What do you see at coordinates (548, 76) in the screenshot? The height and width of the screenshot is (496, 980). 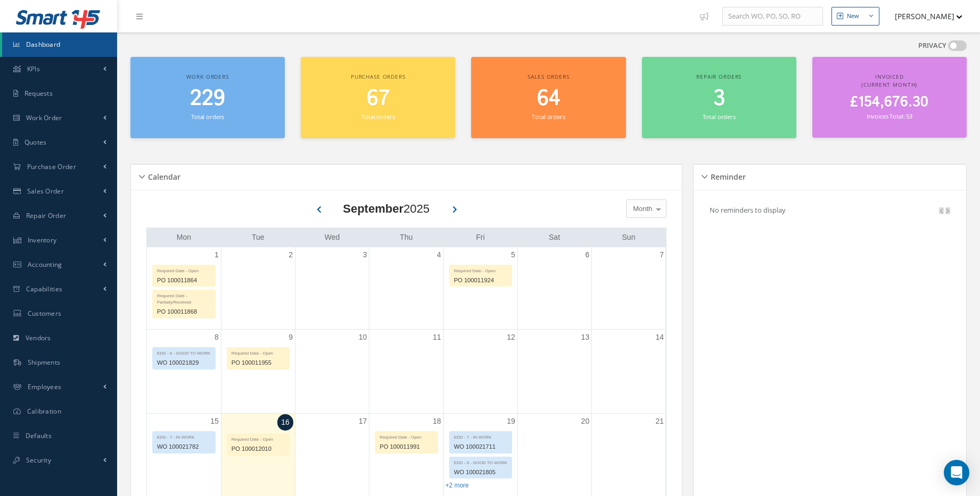 I see `span: Sales orders` at bounding box center [548, 76].